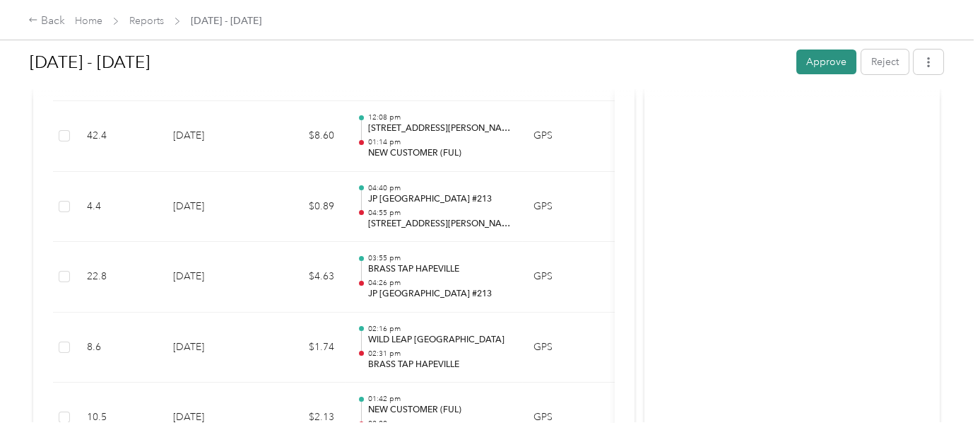 The width and height of the screenshot is (980, 447). What do you see at coordinates (303, 348) in the screenshot?
I see `td: $1.74` at bounding box center [303, 348].